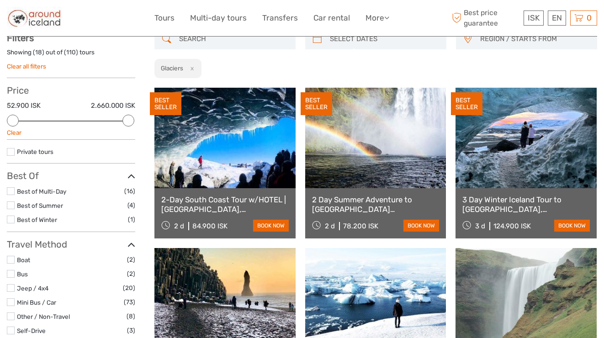  I want to click on a: Bus, so click(22, 274).